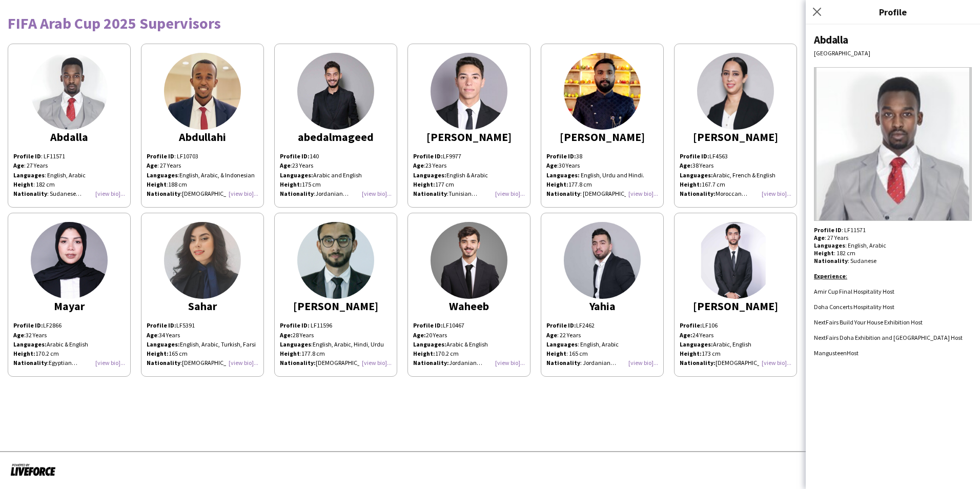 This screenshot has height=489, width=980. What do you see at coordinates (830, 275) in the screenshot?
I see `strong: Experience` at bounding box center [830, 275].